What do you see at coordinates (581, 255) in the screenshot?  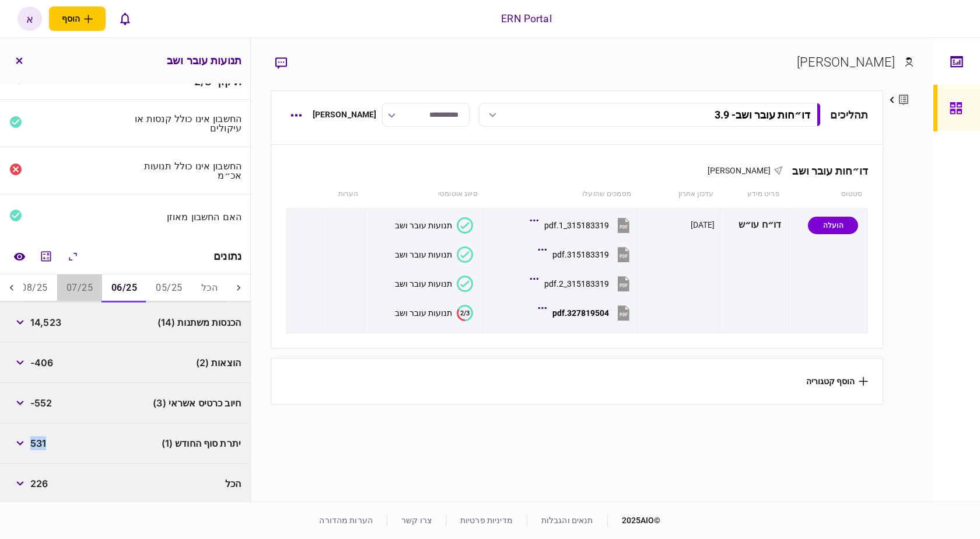 I see `div: 315183319.pdf` at bounding box center [581, 255].